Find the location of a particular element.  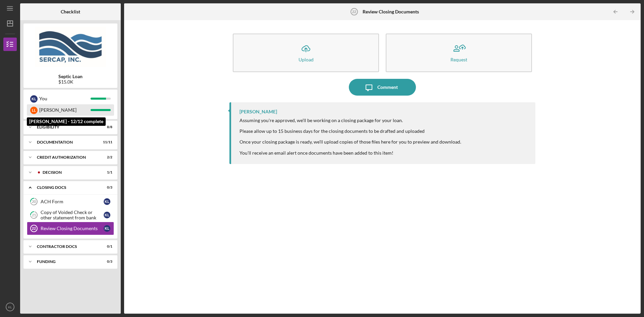

div: Comment is located at coordinates (387, 87).